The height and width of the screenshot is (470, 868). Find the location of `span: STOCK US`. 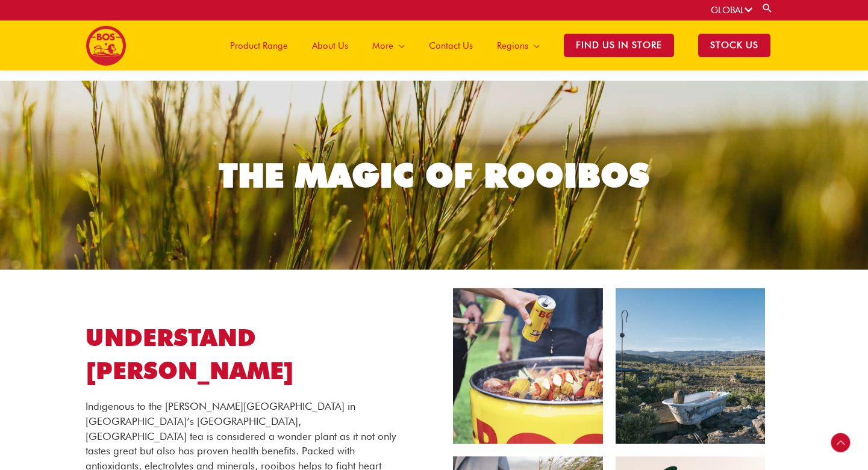

span: STOCK US is located at coordinates (734, 45).